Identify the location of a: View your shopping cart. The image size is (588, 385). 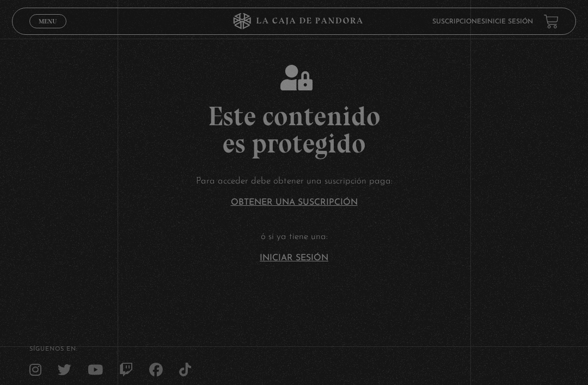
(551, 21).